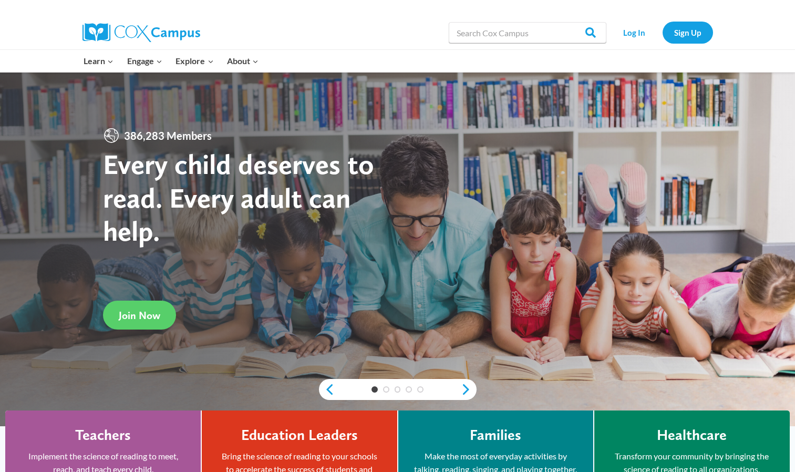 The image size is (795, 472). Describe the element at coordinates (469, 390) in the screenshot. I see `a: next` at that location.